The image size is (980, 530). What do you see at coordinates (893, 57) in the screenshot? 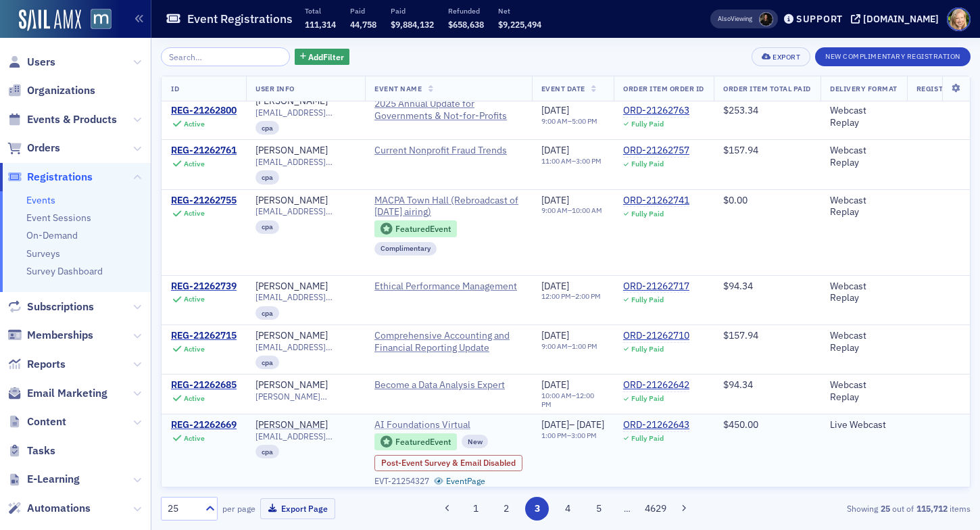
I see `button: New Complimentary Registration` at bounding box center [893, 57].